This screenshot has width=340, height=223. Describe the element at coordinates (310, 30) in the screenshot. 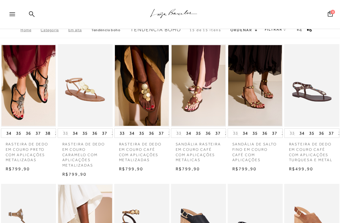

I see `button: gridText6Desc` at that location.